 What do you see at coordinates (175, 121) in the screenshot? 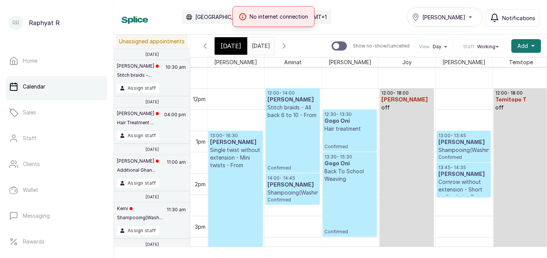
I see `p: 04:00 pm` at bounding box center [175, 121].